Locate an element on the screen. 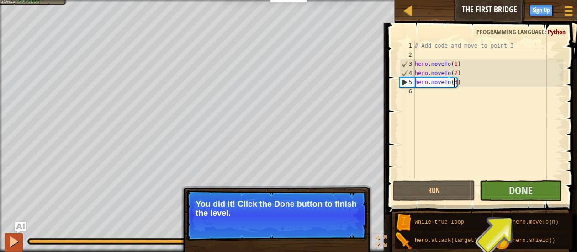 The width and height of the screenshot is (577, 252). span: hero.shield() is located at coordinates (534, 240).